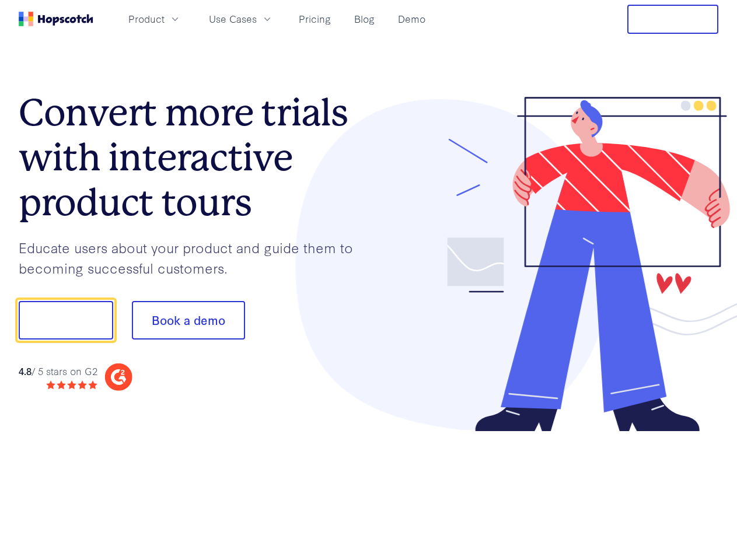  What do you see at coordinates (194, 257) in the screenshot?
I see `p: Educate users about your product and guide them to becoming successful customers.` at bounding box center [194, 257].